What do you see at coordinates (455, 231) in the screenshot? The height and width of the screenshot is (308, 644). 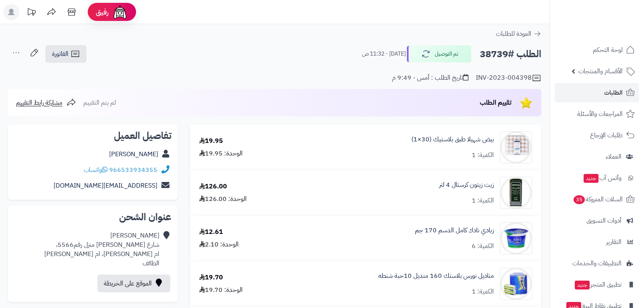 I see `a: زبادي نادك كامل الدسم 170 جم` at bounding box center [455, 231].